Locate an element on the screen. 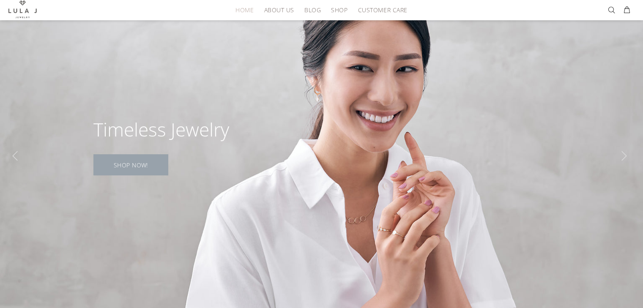 The image size is (643, 308). span: Shop is located at coordinates (339, 10).